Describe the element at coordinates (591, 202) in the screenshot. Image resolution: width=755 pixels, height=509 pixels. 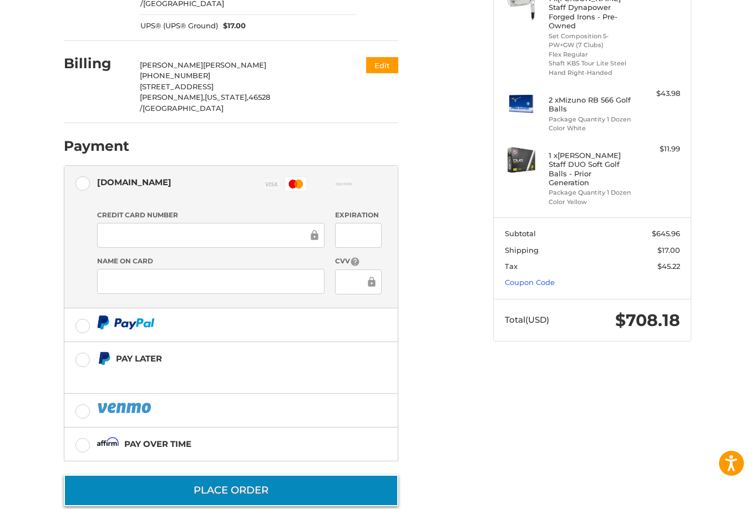
I see `li: Color Yellow` at that location.